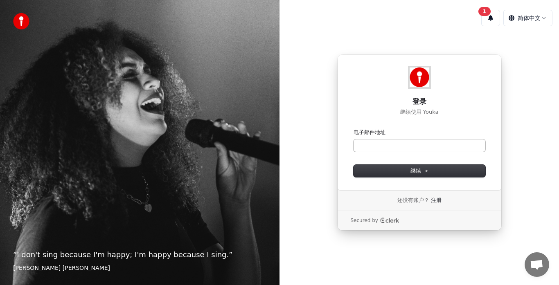 The height and width of the screenshot is (285, 559). Describe the element at coordinates (414, 201) in the screenshot. I see `span: 还没有账户？` at that location.